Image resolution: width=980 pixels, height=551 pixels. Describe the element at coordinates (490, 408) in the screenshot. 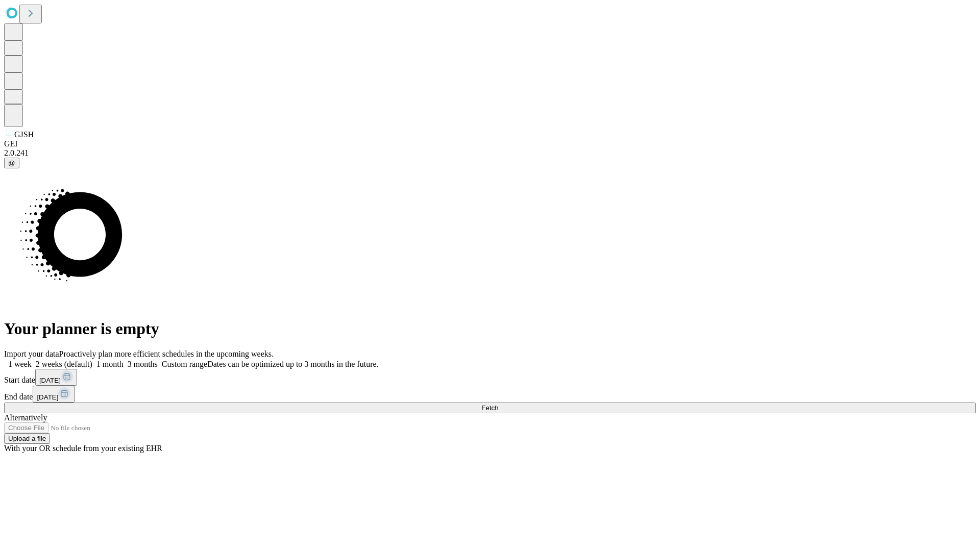

I see `button: Fetch` at that location.